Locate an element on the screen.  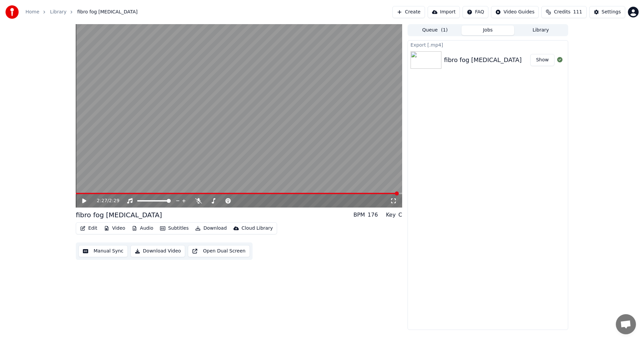
button: Audio is located at coordinates (142, 229).